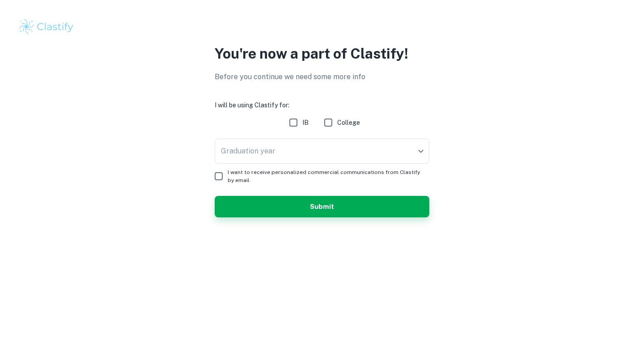  I want to click on span: College, so click(349, 123).